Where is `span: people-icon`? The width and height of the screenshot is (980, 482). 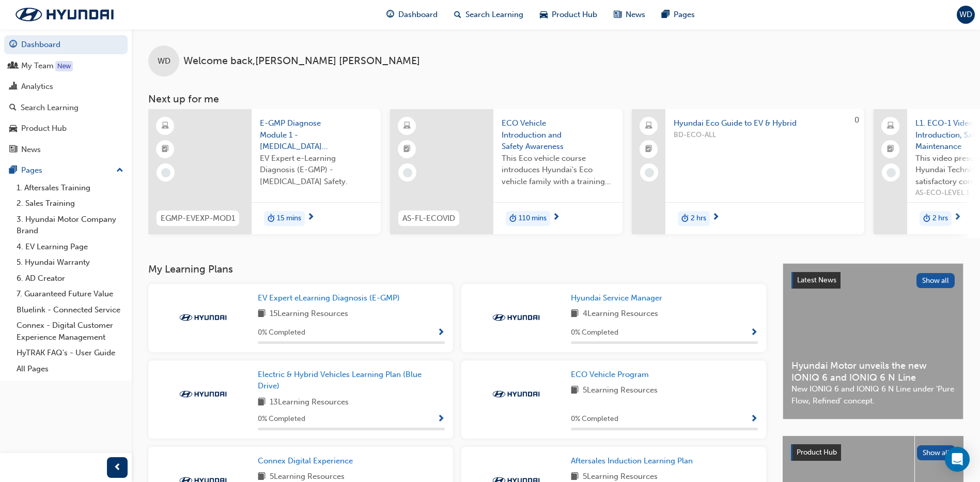 span: people-icon is located at coordinates (13, 66).